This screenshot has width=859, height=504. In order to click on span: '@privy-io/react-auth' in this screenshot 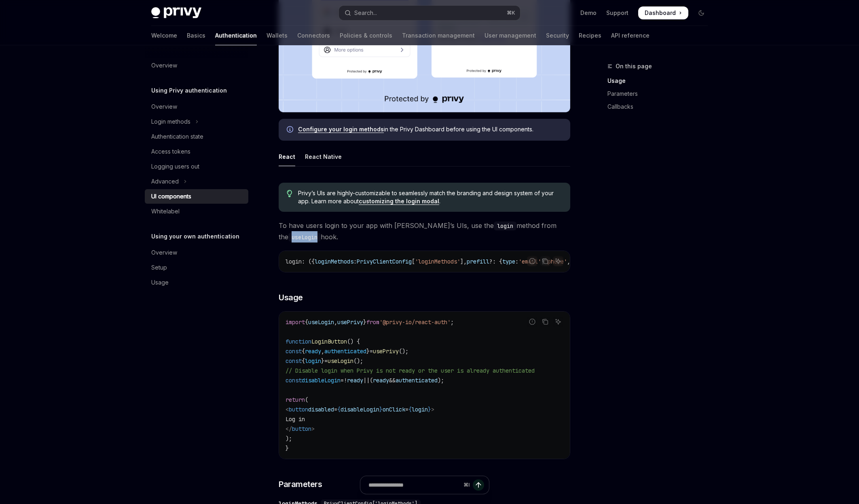, I will do `click(415, 322)`.